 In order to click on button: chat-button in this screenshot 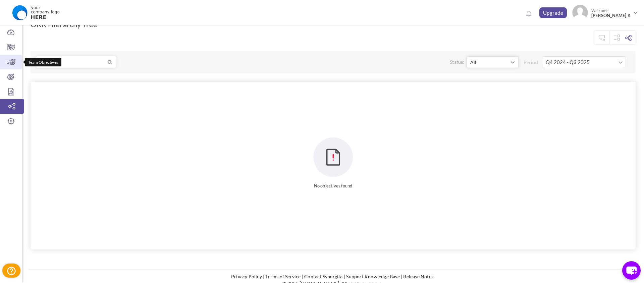, I will do `click(631, 270)`.